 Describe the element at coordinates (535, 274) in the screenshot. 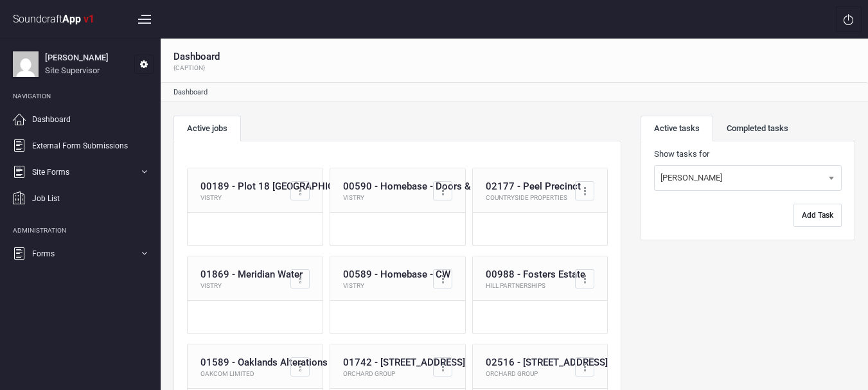

I see `h5: 00988 - Fosters Estate` at that location.